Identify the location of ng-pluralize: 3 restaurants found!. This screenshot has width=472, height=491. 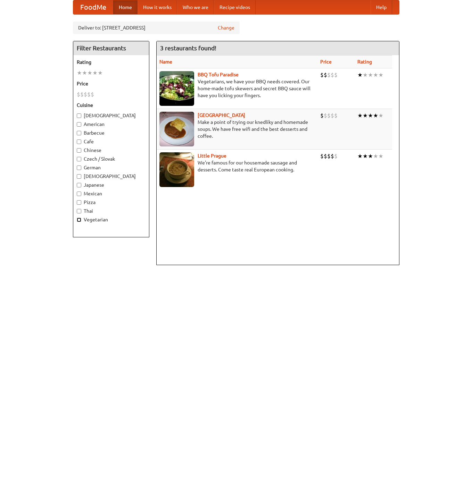
(188, 48).